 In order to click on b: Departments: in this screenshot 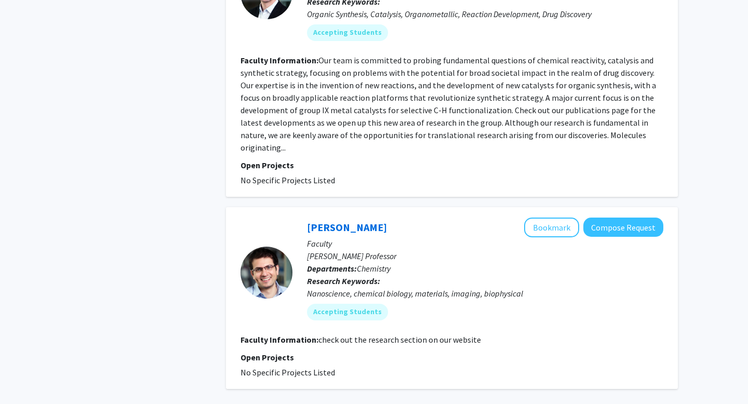, I will do `click(332, 268)`.